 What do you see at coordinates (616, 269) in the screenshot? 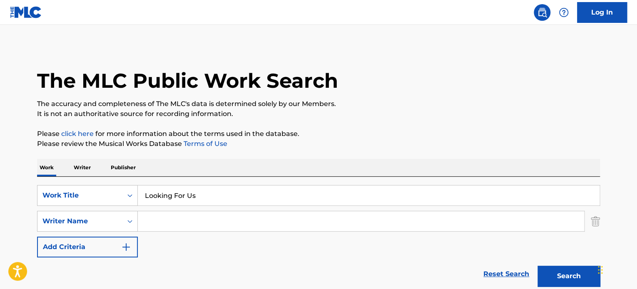
I see `div: Chat Widget` at bounding box center [616, 269].